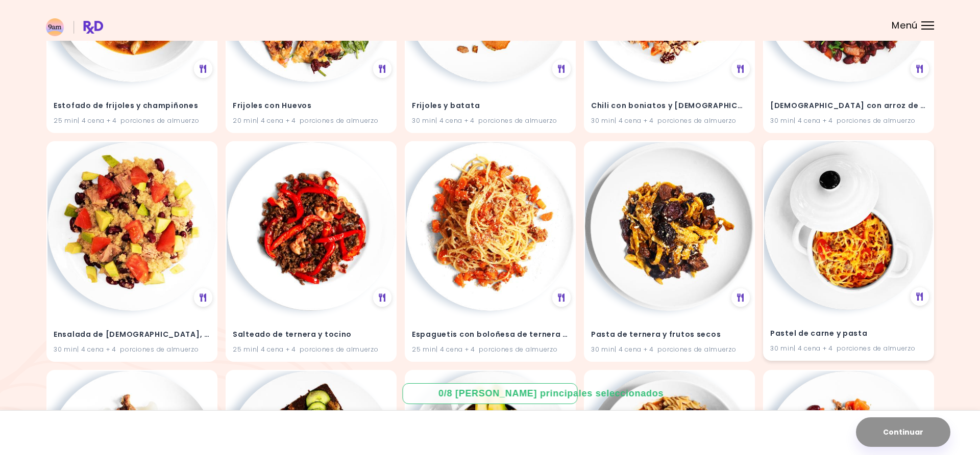 The width and height of the screenshot is (980, 455). What do you see at coordinates (848, 106) in the screenshot?
I see `h4: Judías con arroz de coliflor` at bounding box center [848, 106].